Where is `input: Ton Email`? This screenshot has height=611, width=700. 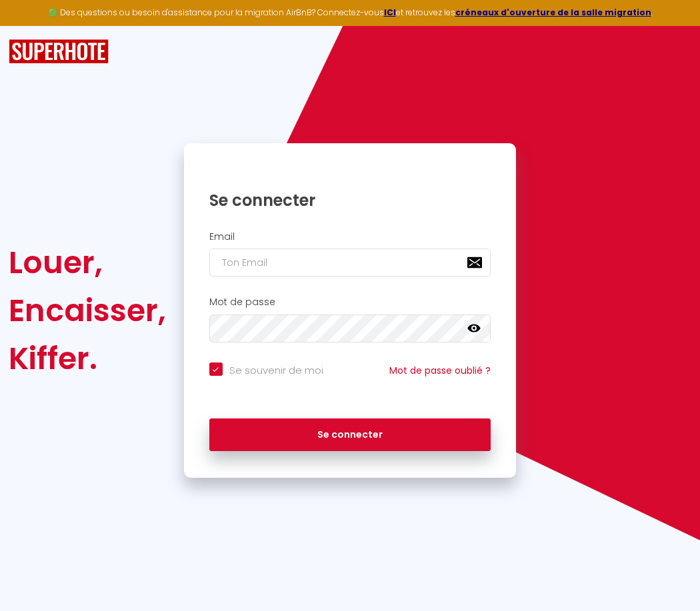
input: Ton Email is located at coordinates (350, 263).